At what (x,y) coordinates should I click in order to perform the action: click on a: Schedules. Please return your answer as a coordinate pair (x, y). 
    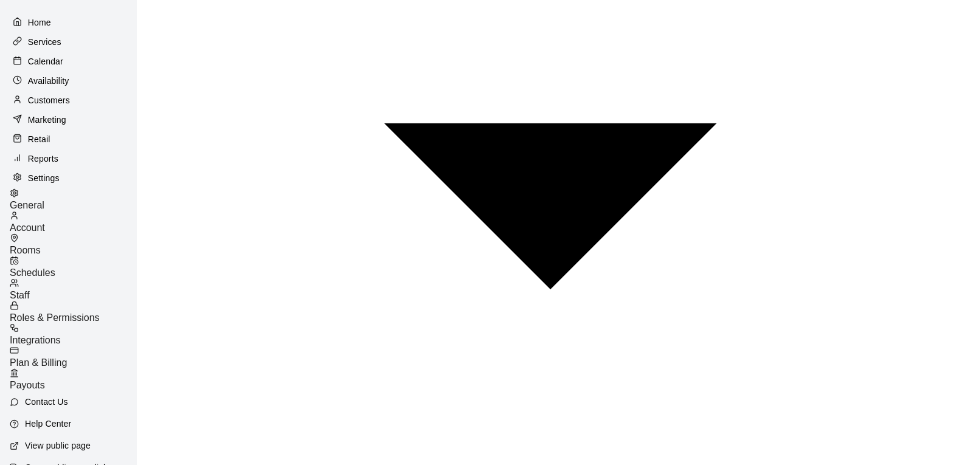
    Looking at the image, I should click on (73, 267).